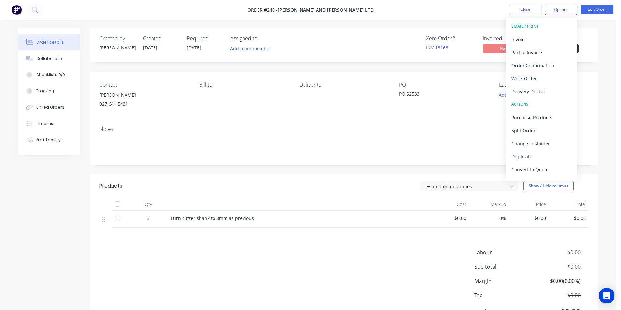 The width and height of the screenshot is (621, 310). Describe the element at coordinates (541, 92) in the screenshot. I see `div: Delivery Docket` at that location.